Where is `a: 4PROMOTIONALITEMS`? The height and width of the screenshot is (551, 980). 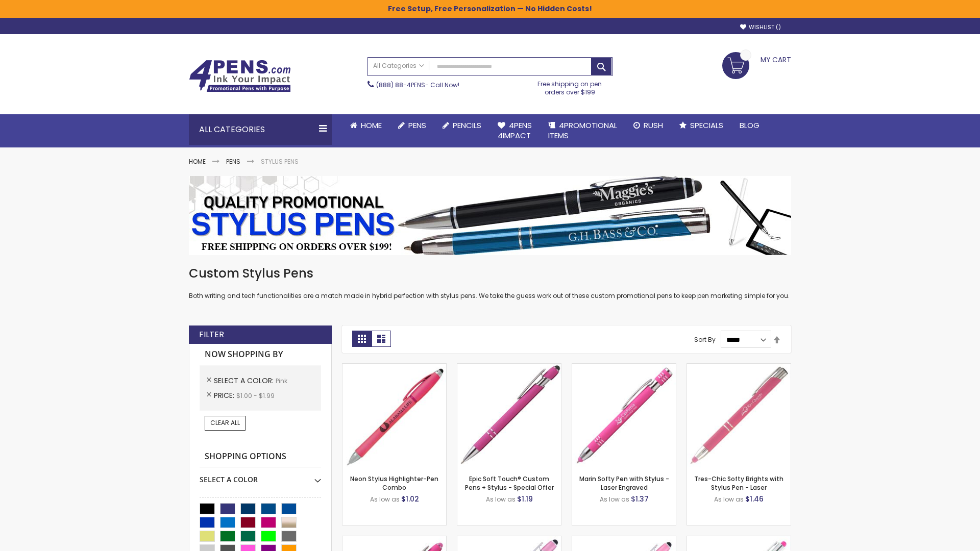 a: 4PROMOTIONALITEMS is located at coordinates (582, 130).